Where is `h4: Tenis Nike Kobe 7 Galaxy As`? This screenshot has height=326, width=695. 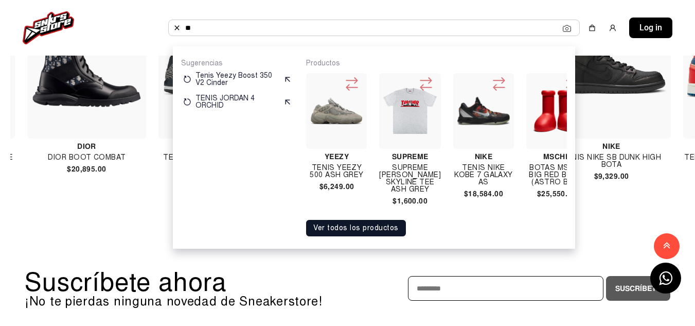
h4: Tenis Nike Kobe 7 Galaxy As is located at coordinates (484, 175).